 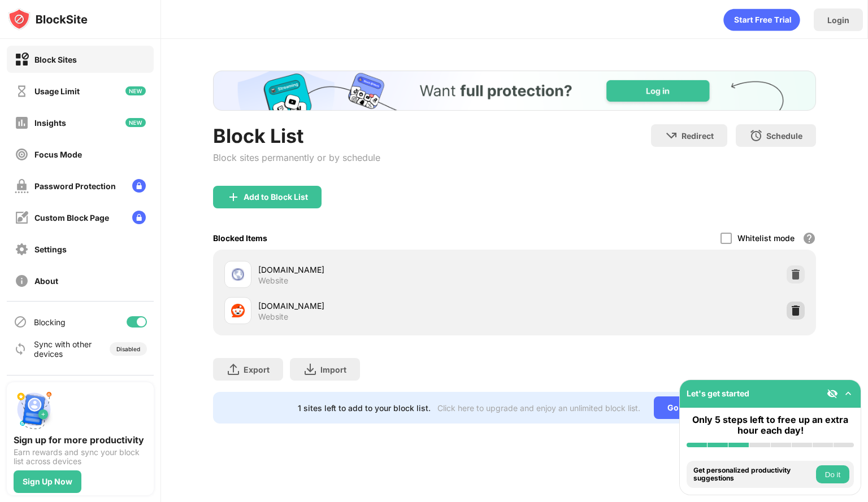 What do you see at coordinates (47, 481) in the screenshot?
I see `div: Sign Up Now` at bounding box center [47, 481].